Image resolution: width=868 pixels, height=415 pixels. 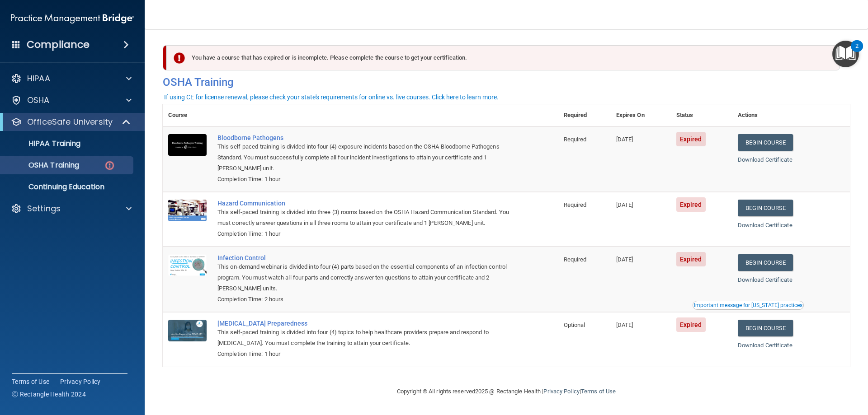 What do you see at coordinates (110, 165) in the screenshot?
I see `img: danger-circle.6113f641.png` at bounding box center [110, 165].